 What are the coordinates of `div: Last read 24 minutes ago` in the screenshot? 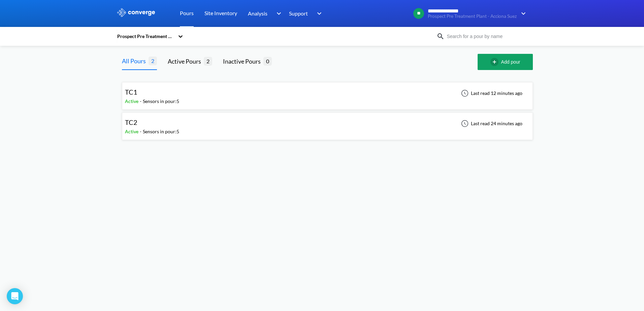 It's located at (491, 124).